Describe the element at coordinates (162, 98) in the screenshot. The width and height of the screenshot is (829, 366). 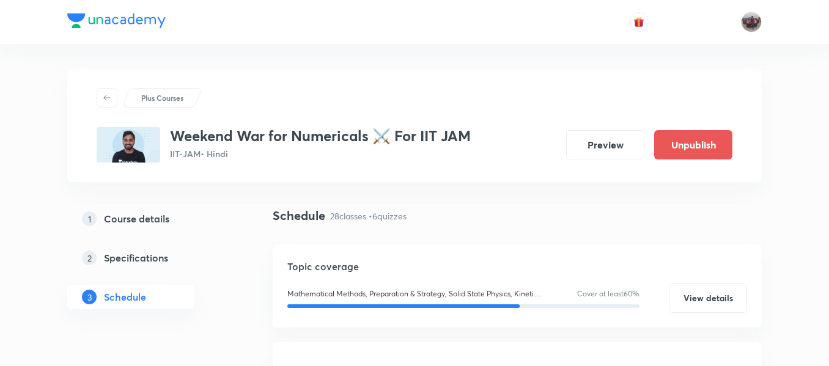
I see `p: Plus Courses` at that location.